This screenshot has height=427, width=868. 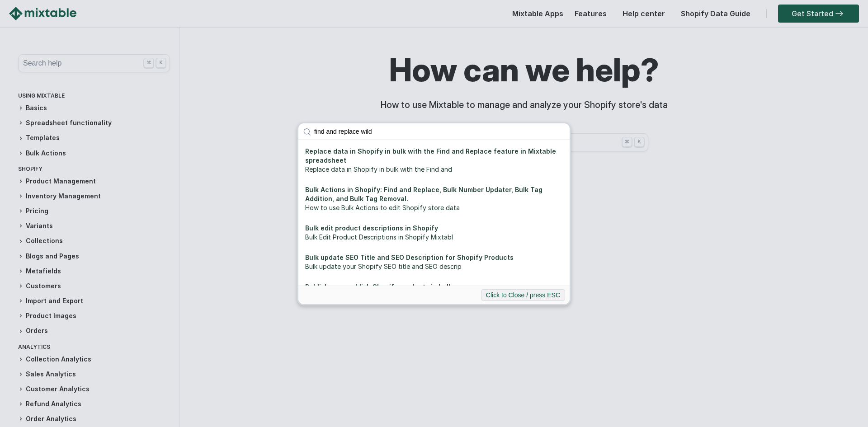 I want to click on a: Replace data in Shopify in bulk with the Find and Replace feature in Mixtable spreadsheetReplace ..., so click(x=434, y=161).